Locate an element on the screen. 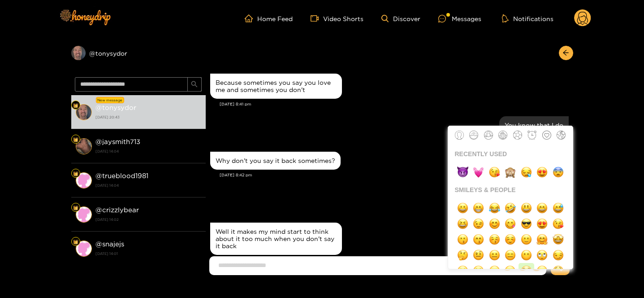 The image size is (644, 298). img: 1f61a.png is located at coordinates (494, 239).